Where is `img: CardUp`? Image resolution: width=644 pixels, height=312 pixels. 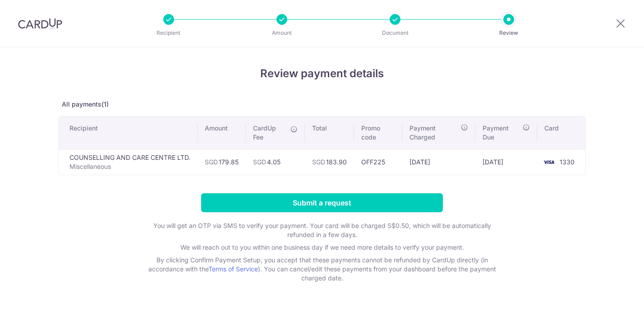
img: CardUp is located at coordinates (40, 23).